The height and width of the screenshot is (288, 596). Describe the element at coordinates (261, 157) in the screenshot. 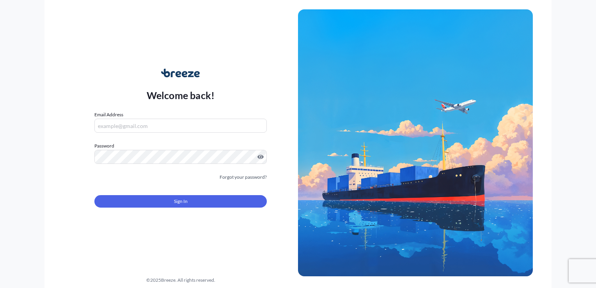

I see `button: Show password` at that location.